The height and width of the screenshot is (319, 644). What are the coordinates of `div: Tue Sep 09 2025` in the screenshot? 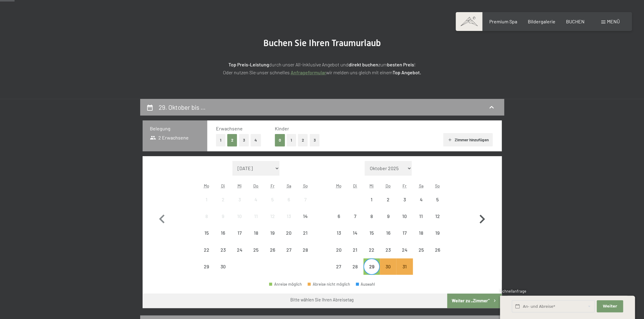 It's located at (223, 216).